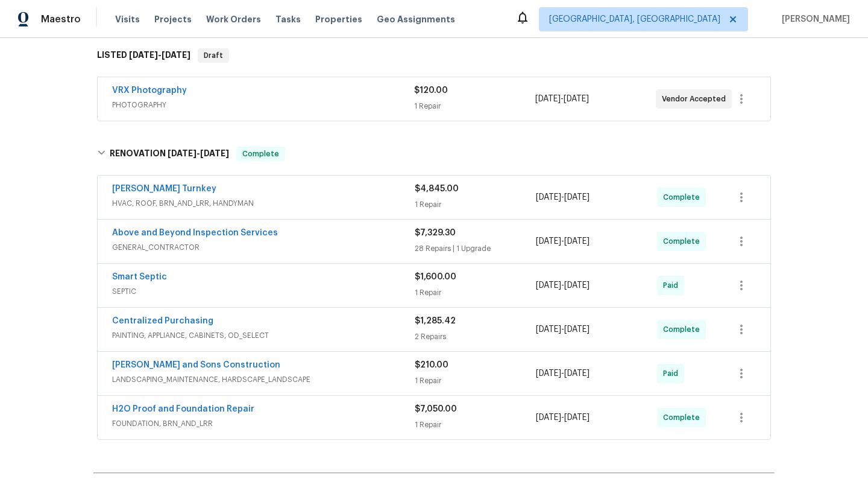  Describe the element at coordinates (143, 56) in the screenshot. I see `h6: LISTED` at that location.